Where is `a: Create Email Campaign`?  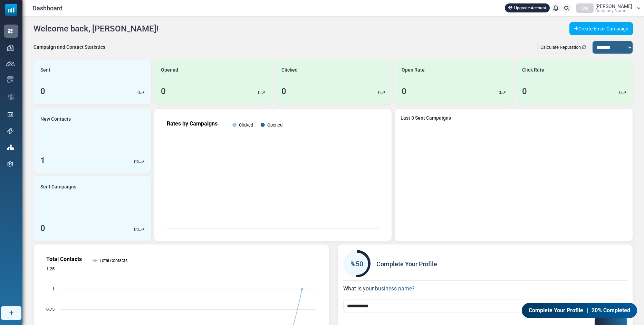
a: Create Email Campaign is located at coordinates (601, 29).